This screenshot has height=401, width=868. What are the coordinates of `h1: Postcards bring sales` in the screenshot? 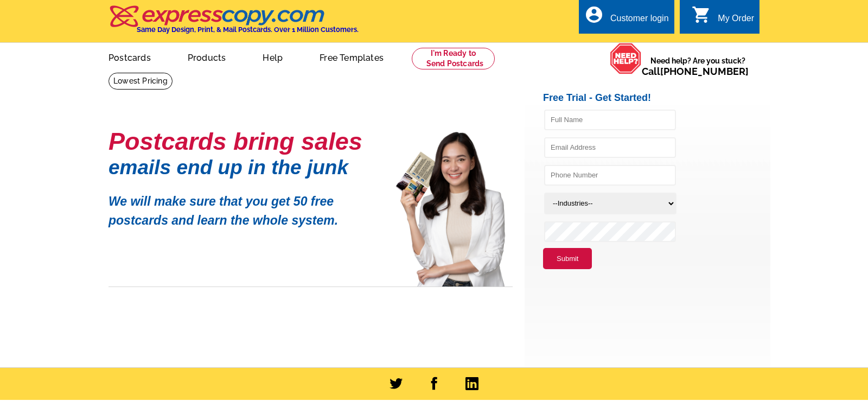 It's located at (244, 141).